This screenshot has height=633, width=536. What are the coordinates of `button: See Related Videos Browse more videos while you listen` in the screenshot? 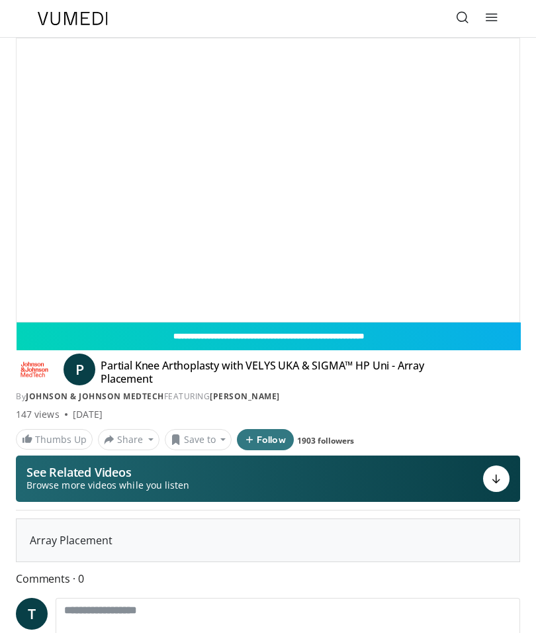 It's located at (268, 479).